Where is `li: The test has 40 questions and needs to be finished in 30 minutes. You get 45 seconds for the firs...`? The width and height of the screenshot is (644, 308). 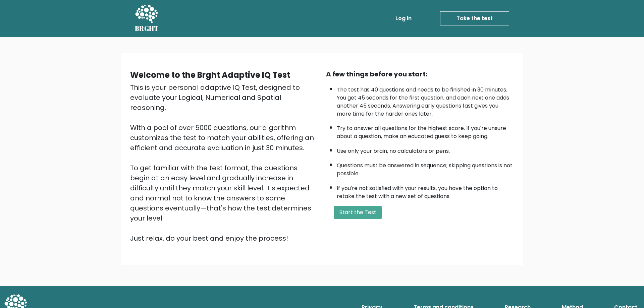
li: The test has 40 questions and needs to be finished in 30 minutes. You get 45 seconds for the firs... is located at coordinates (425, 100).